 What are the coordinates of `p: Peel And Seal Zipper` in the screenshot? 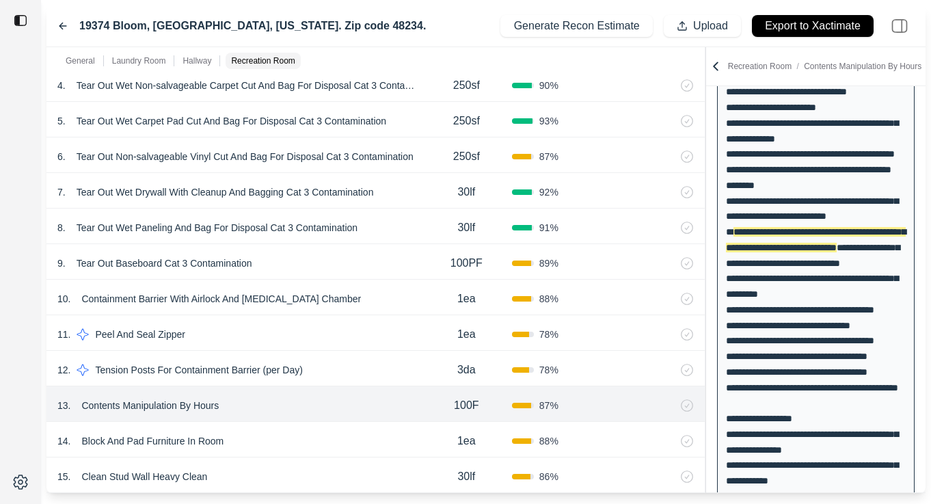 It's located at (140, 334).